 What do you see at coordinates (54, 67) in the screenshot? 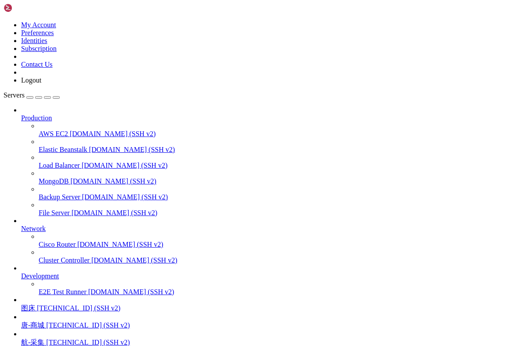
I see `span: 务` at bounding box center [54, 67].